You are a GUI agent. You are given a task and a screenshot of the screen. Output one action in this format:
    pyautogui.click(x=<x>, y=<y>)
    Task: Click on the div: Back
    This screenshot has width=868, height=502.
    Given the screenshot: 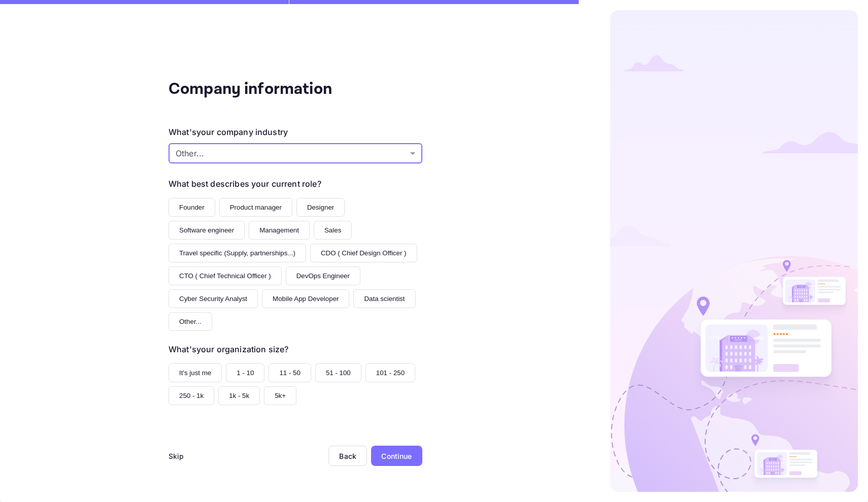 What is the action you would take?
    pyautogui.click(x=348, y=456)
    